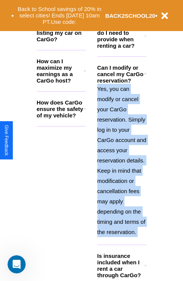  I want to click on h3: What documents do I need to provide when renting a car?, so click(121, 36).